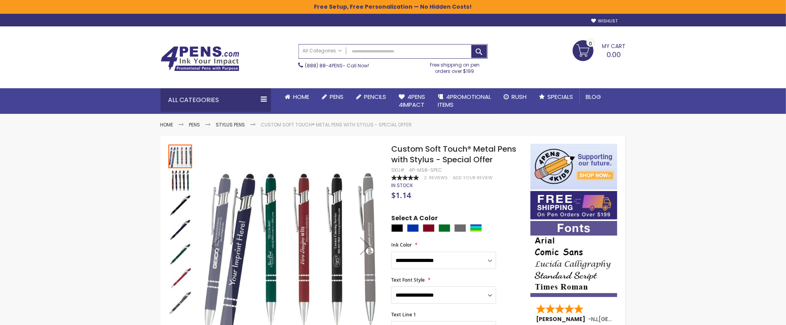  What do you see at coordinates (398, 170) in the screenshot?
I see `strong: SKU` at bounding box center [398, 170].